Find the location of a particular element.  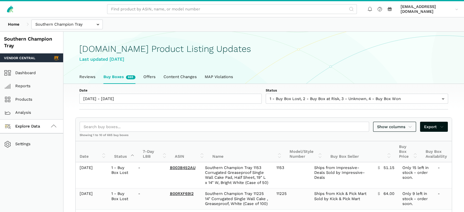

span: New buy boxes in the last week is located at coordinates (131, 77).